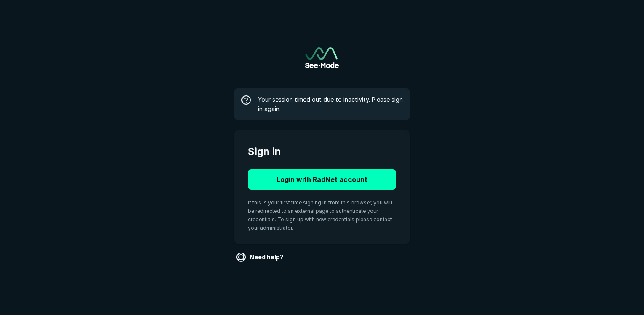 This screenshot has width=644, height=315. What do you see at coordinates (320, 215) in the screenshot?
I see `span: If this is your first time signing in from this browser, you will be redirected to an external pa...` at bounding box center [320, 215].